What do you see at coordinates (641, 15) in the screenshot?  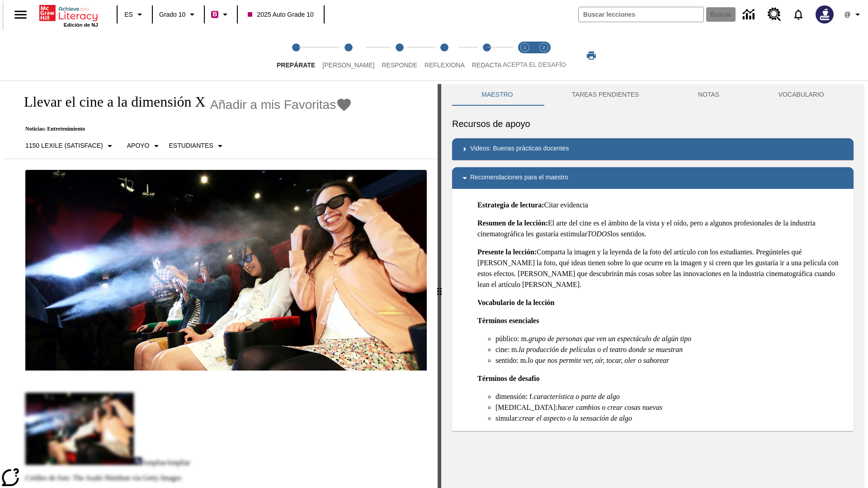 I see `input: Buscar campo` at bounding box center [641, 15].